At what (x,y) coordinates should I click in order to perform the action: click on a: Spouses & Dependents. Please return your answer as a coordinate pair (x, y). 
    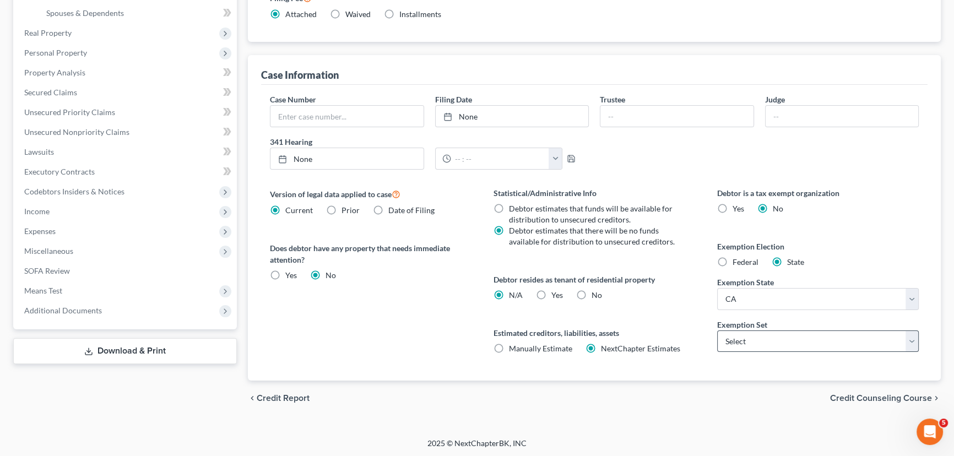
    Looking at the image, I should click on (137, 13).